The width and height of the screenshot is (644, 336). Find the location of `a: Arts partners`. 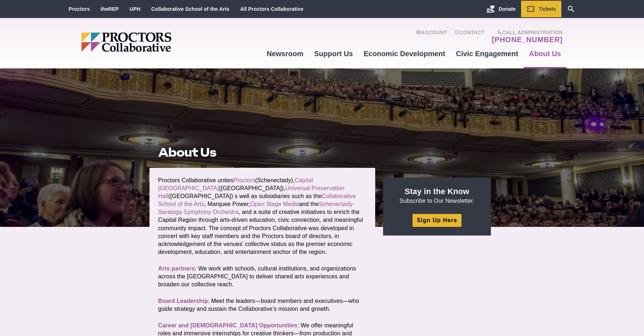

a: Arts partners is located at coordinates (176, 268).